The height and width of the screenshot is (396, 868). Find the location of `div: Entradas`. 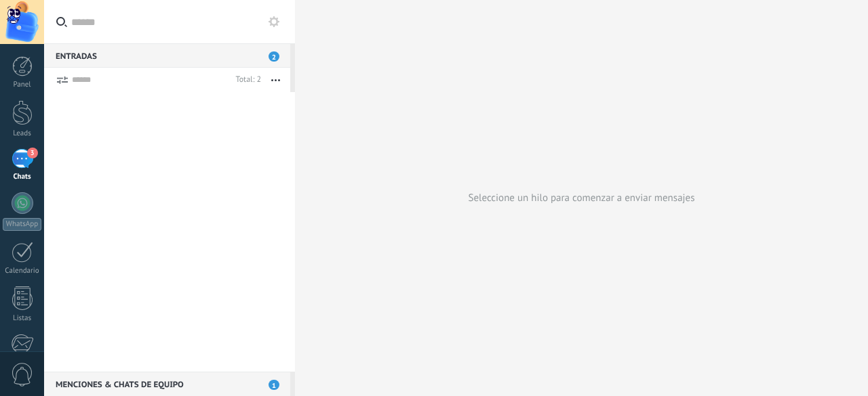

div: Entradas is located at coordinates (167, 56).